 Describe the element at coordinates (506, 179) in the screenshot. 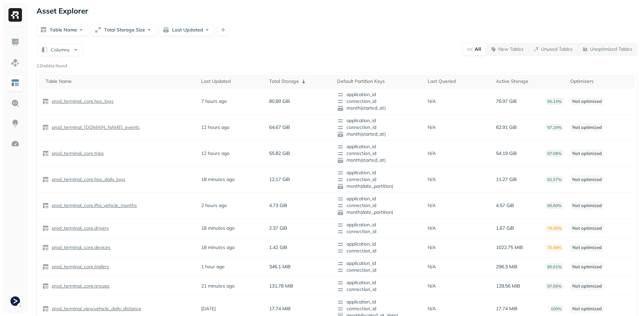

I see `p: 11.27 GiB` at that location.